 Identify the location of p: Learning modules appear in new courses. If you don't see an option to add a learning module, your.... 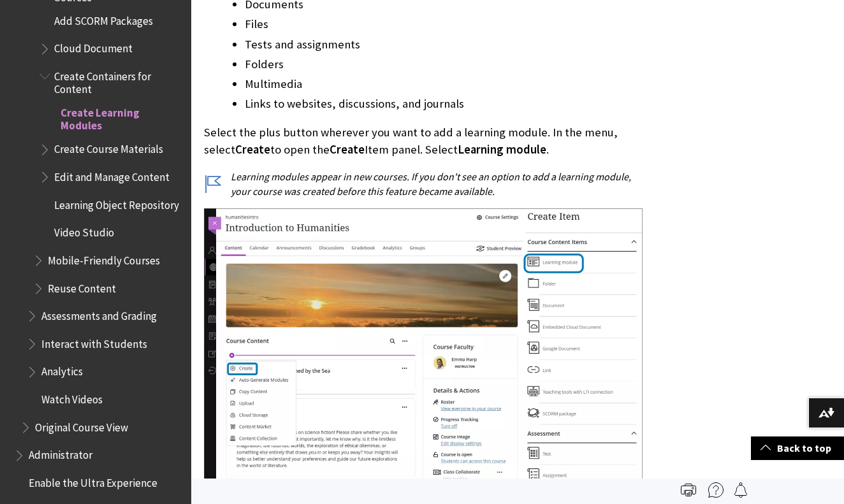
(423, 184).